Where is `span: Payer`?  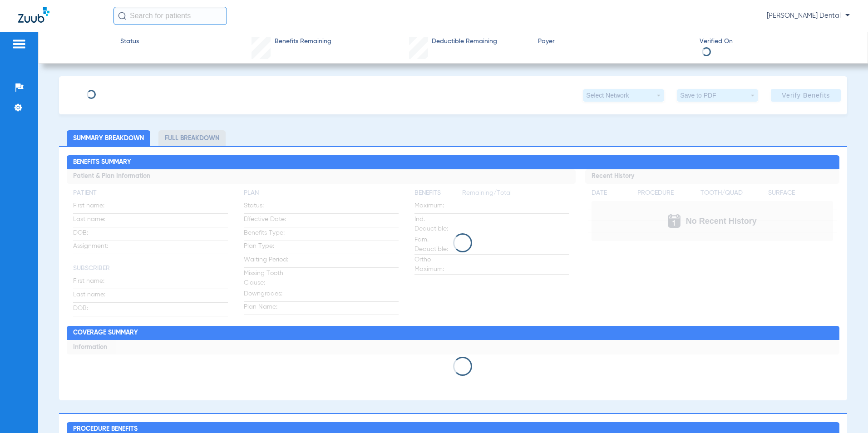 span: Payer is located at coordinates (614, 41).